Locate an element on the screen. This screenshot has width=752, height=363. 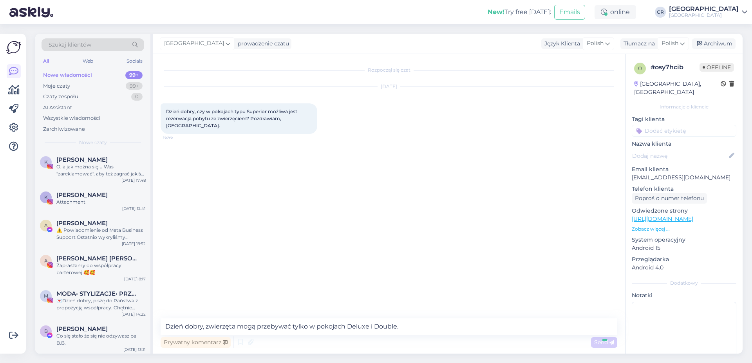
div: Zapraszamy do współpracy barterowej 🥰🥰 is located at coordinates (101, 269).